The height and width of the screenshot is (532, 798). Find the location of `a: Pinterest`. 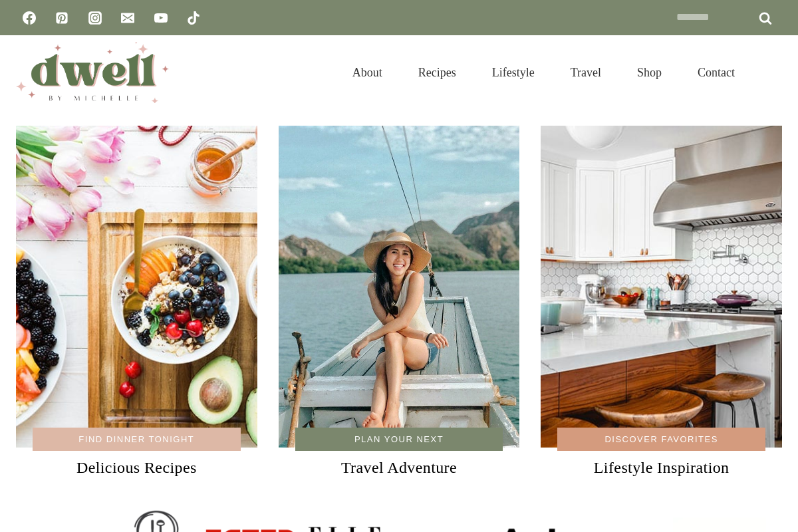

a: Pinterest is located at coordinates (61, 18).